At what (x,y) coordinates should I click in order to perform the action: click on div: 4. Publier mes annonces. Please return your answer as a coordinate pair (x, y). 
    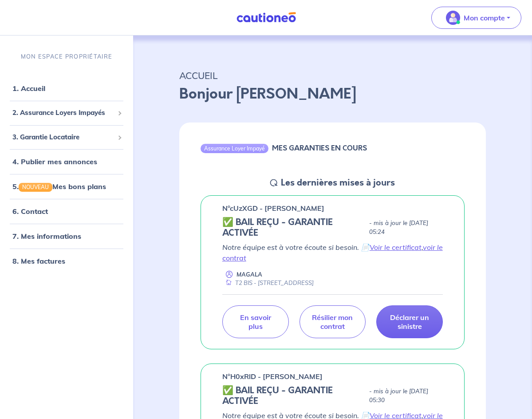
    Looking at the image, I should click on (67, 162).